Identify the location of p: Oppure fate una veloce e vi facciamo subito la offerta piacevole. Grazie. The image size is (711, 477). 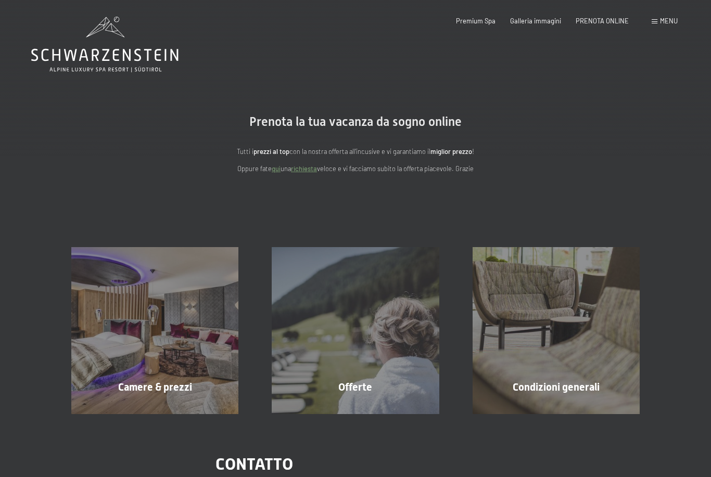
(355, 169).